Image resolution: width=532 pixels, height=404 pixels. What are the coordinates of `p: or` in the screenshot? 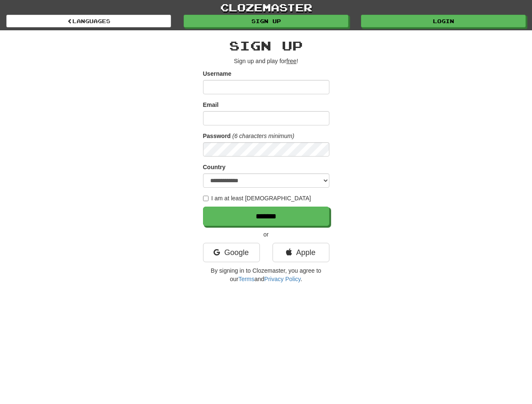 It's located at (266, 235).